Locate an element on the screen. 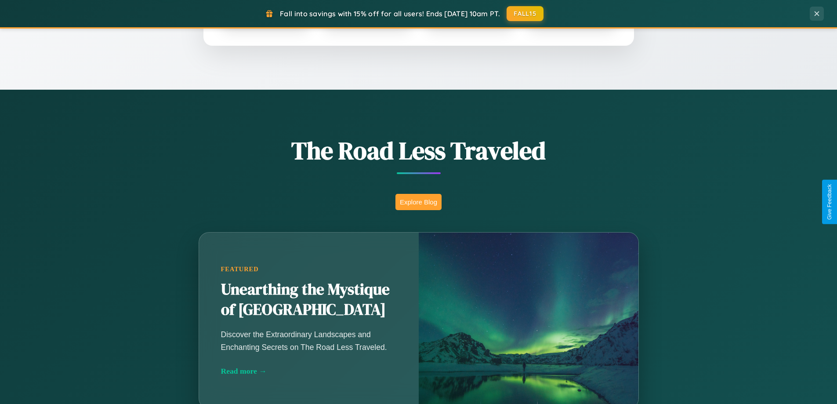  h1: The Road Less Traveled is located at coordinates (419, 150).